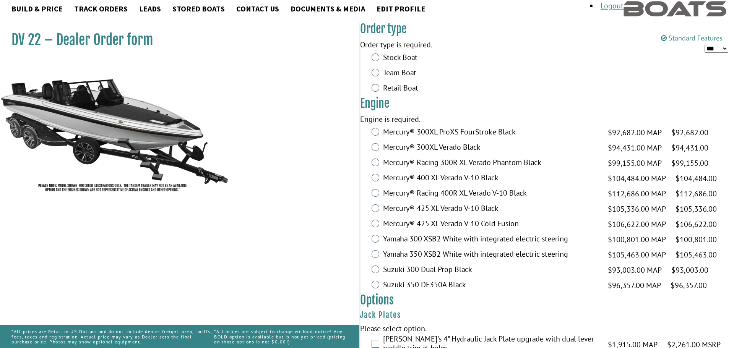 The height and width of the screenshot is (348, 734). I want to click on span: $96,357.00 MAP, so click(634, 285).